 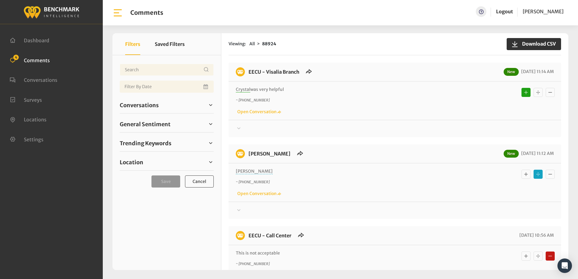 I want to click on a: Dashboard, so click(x=29, y=40).